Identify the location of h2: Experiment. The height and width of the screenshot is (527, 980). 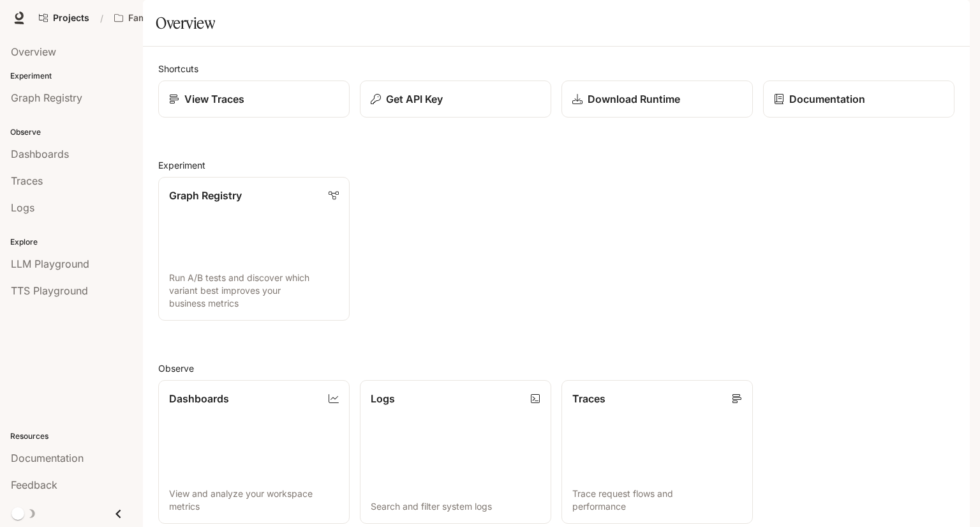
(557, 165).